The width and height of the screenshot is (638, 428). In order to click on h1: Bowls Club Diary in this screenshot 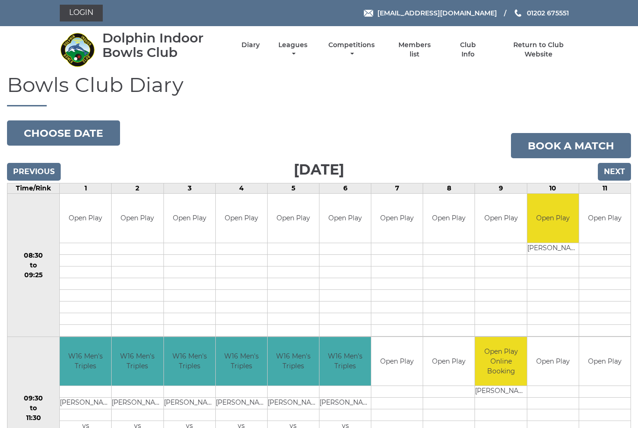, I will do `click(319, 90)`.